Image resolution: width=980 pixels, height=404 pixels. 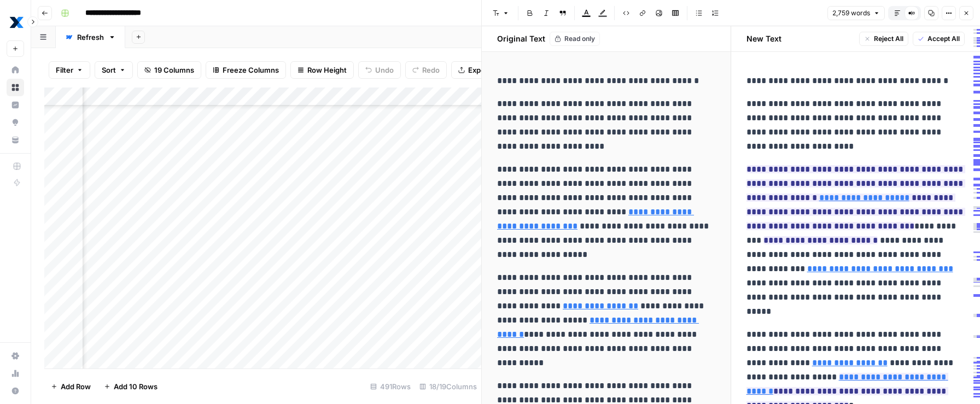 I want to click on div: 491 Rows, so click(x=391, y=387).